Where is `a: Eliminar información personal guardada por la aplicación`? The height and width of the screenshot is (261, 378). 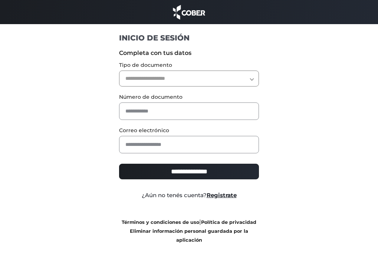 a: Eliminar información personal guardada por la aplicación is located at coordinates (189, 235).